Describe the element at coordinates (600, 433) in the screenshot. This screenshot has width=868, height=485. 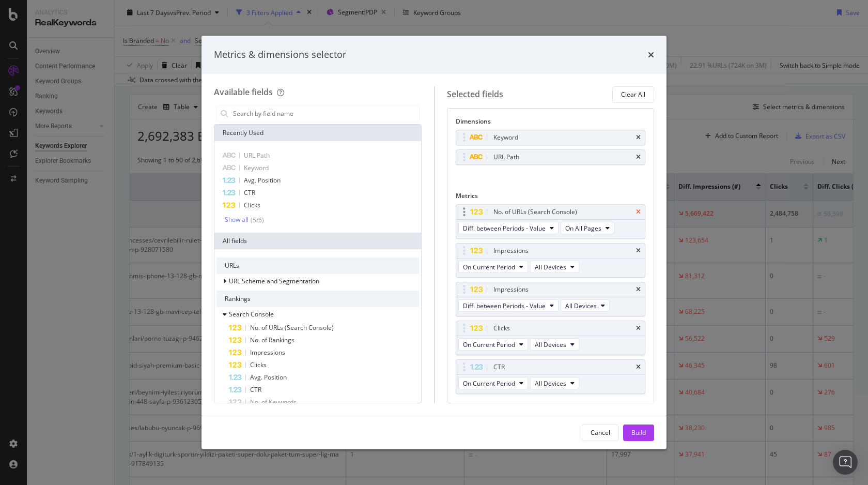
I see `button: Cancel` at that location.